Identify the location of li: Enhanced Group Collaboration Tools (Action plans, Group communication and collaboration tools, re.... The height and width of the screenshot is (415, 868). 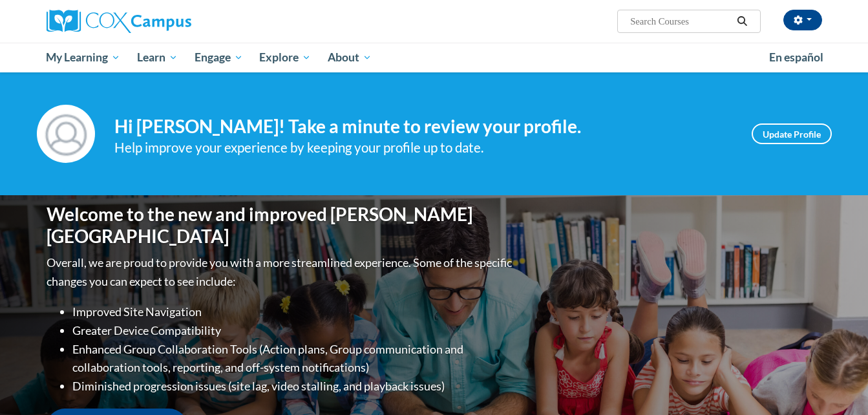
(293, 358).